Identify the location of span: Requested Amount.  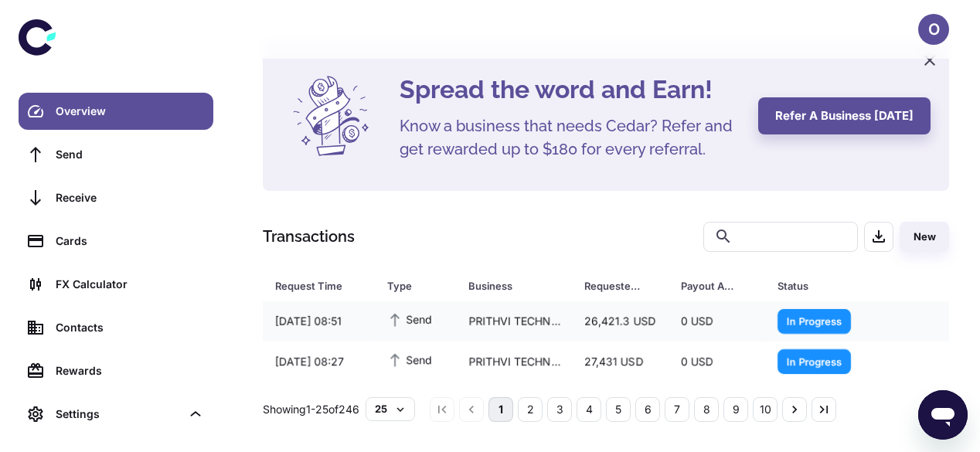
(623, 287).